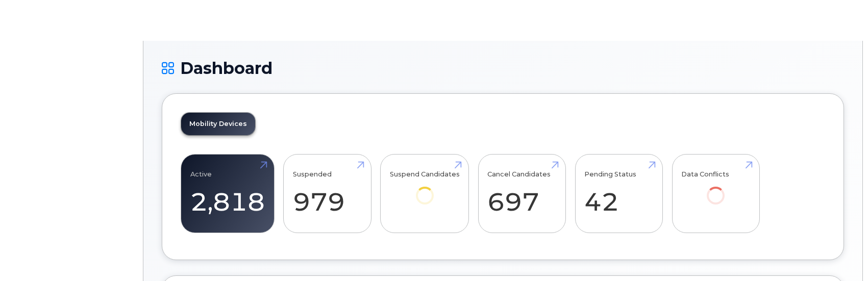  I want to click on a: Suspend Candidates, so click(425, 189).